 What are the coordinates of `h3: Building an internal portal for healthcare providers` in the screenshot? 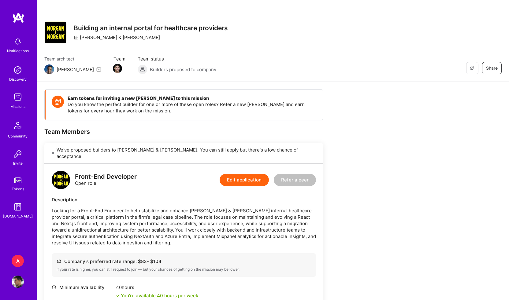 It's located at (151, 28).